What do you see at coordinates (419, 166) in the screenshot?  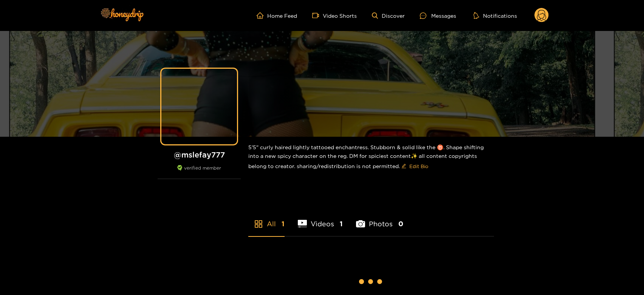 I see `span: Edit Bio` at bounding box center [419, 166].